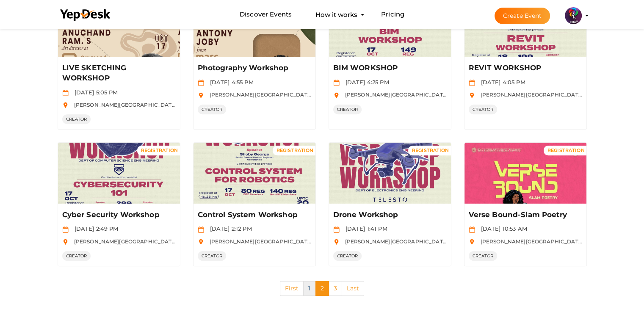  I want to click on a: 3, so click(335, 288).